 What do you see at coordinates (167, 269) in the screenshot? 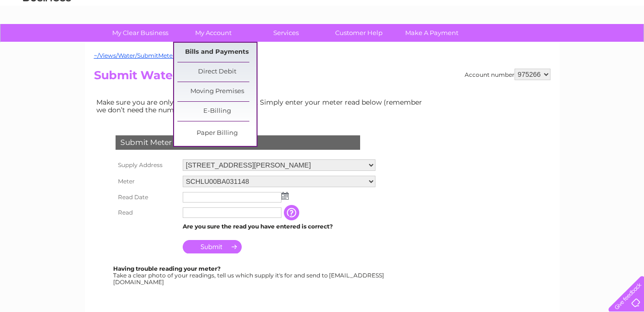
I see `b: Having trouble reading your meter?` at bounding box center [167, 269].